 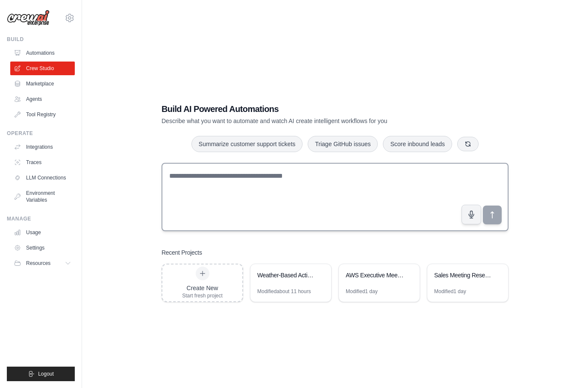 What do you see at coordinates (247, 144) in the screenshot?
I see `button: Summarize customer support tickets` at bounding box center [247, 144].